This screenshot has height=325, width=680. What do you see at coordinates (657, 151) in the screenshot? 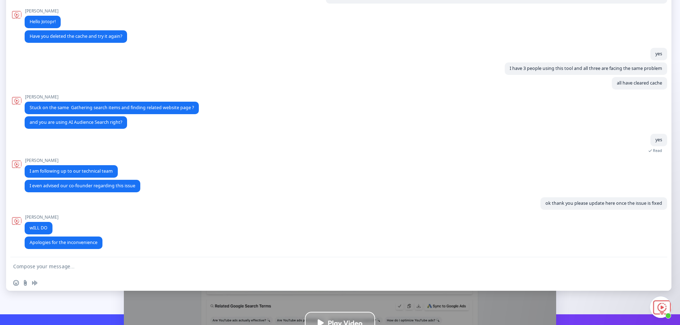
I see `span: Read` at bounding box center [657, 151].